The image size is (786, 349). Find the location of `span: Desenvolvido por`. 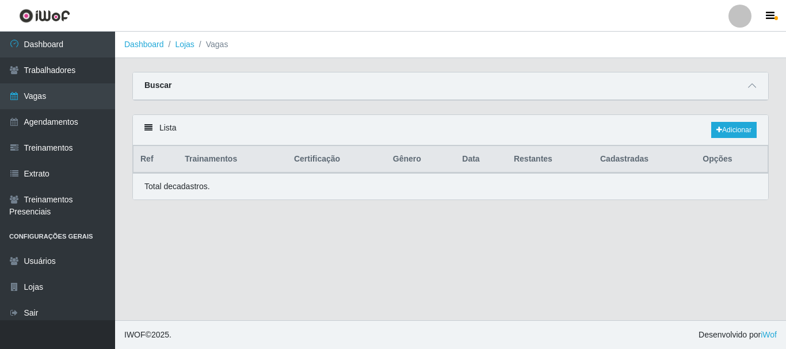

span: Desenvolvido por is located at coordinates (738, 335).